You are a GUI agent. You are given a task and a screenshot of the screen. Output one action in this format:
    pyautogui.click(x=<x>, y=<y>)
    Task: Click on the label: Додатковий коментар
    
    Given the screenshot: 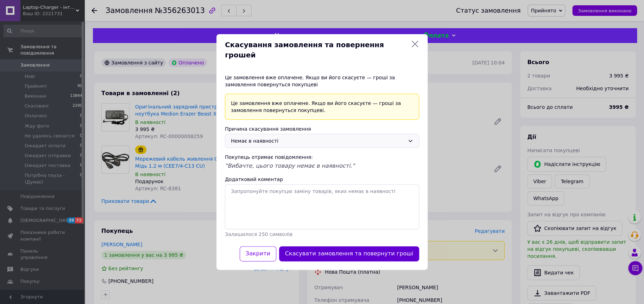 What is the action you would take?
    pyautogui.click(x=254, y=179)
    